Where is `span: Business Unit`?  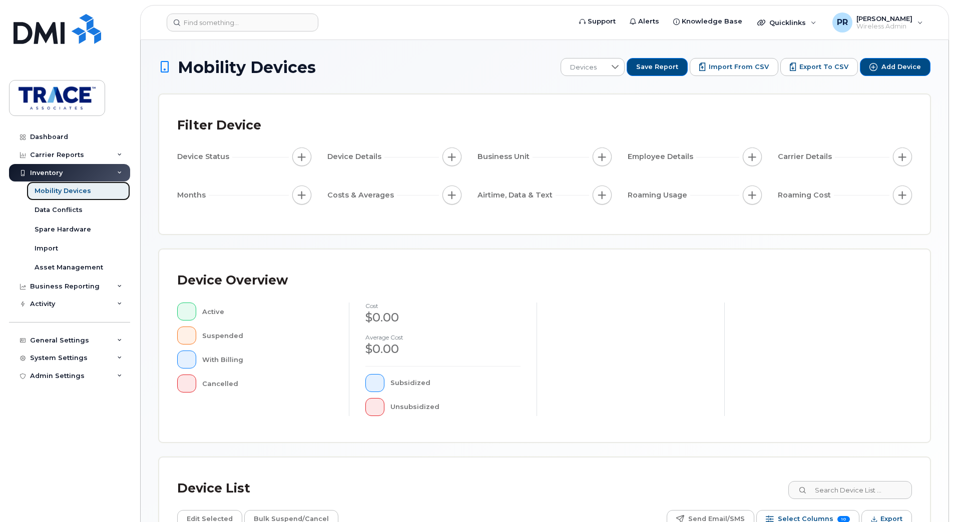
span: Business Unit is located at coordinates (505, 157).